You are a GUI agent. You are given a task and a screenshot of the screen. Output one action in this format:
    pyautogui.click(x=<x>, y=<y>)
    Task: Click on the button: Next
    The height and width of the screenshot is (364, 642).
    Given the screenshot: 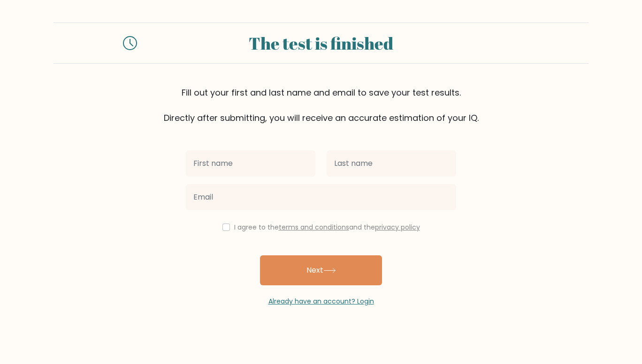 What is the action you would take?
    pyautogui.click(x=321, y=270)
    